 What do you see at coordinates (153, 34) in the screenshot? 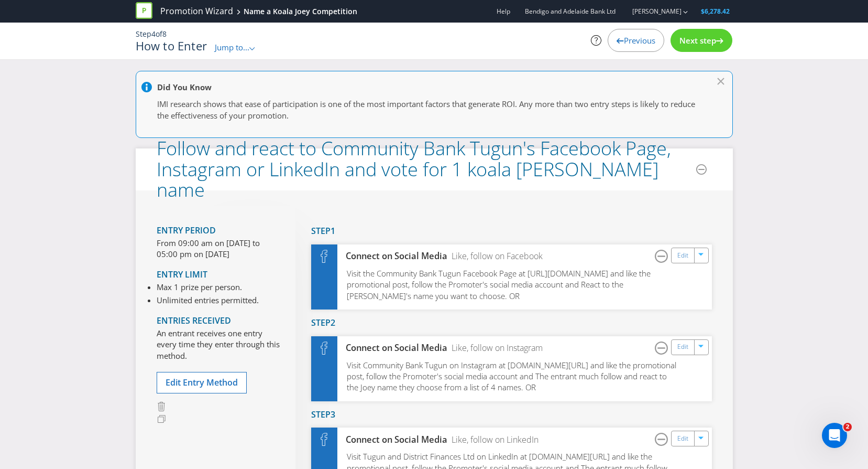
I see `span: 4` at bounding box center [153, 34].